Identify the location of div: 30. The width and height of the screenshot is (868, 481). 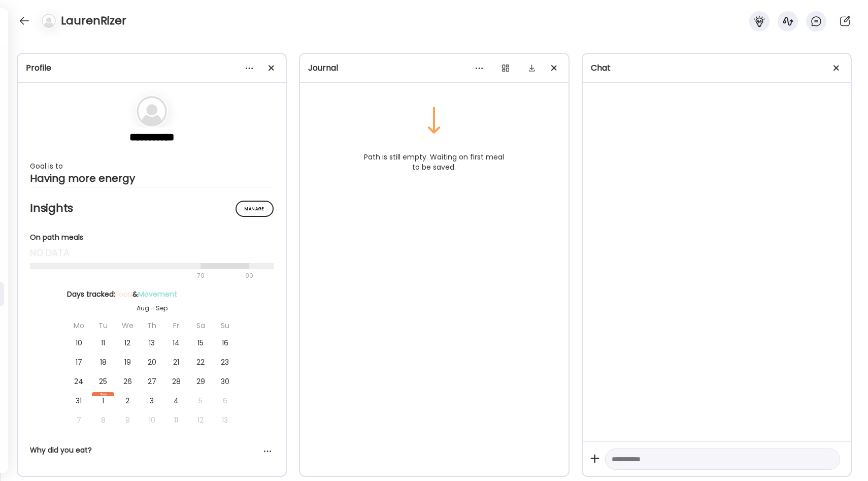
(225, 382).